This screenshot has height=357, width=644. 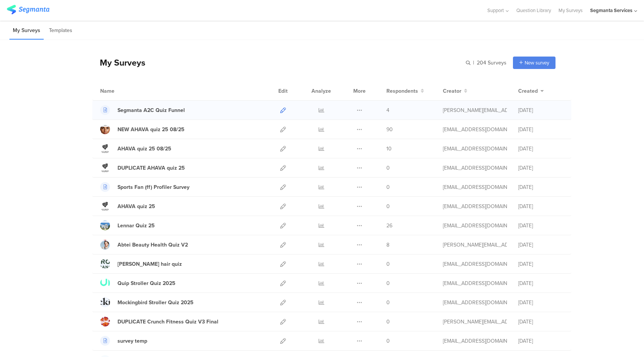 I want to click on div: DUPLICATE AHAVA quiz 25, so click(x=151, y=168).